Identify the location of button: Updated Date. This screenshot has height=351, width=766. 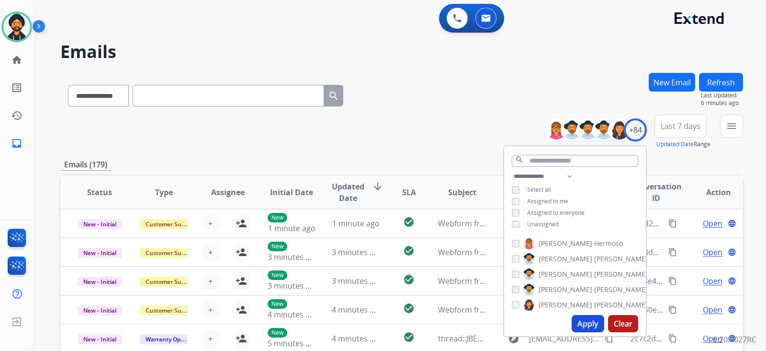
(675, 144).